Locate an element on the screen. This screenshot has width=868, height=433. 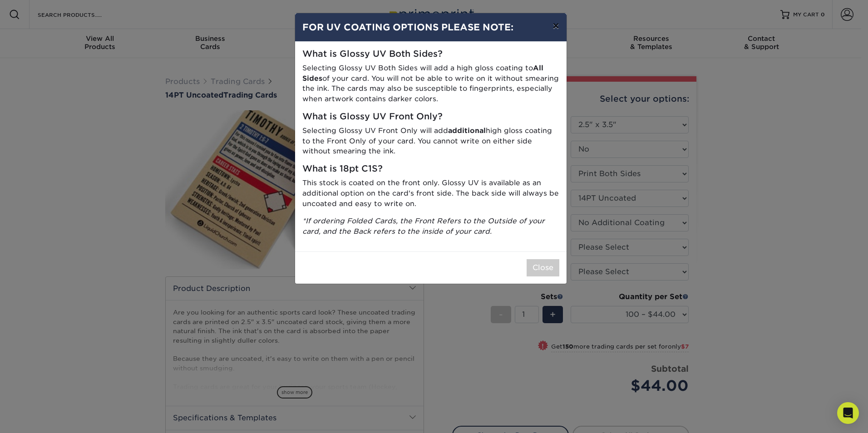
div: Open Intercom Messenger is located at coordinates (848, 413).